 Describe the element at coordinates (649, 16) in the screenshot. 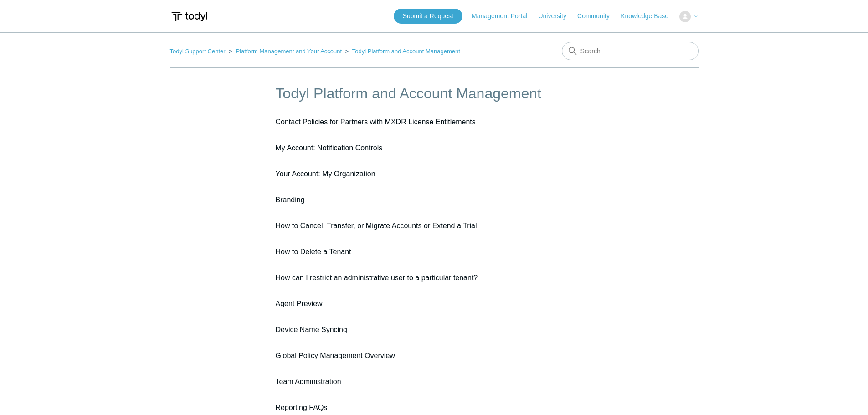

I see `a: Knowledge Base` at that location.